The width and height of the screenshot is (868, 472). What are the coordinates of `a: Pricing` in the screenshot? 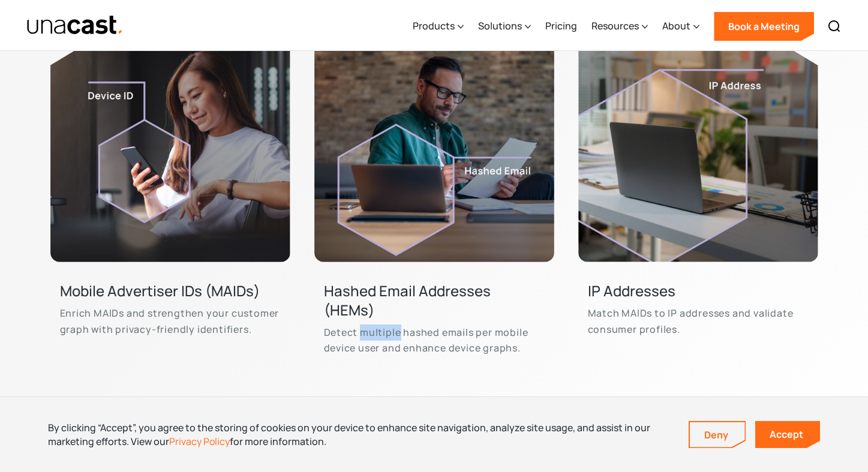 It's located at (561, 26).